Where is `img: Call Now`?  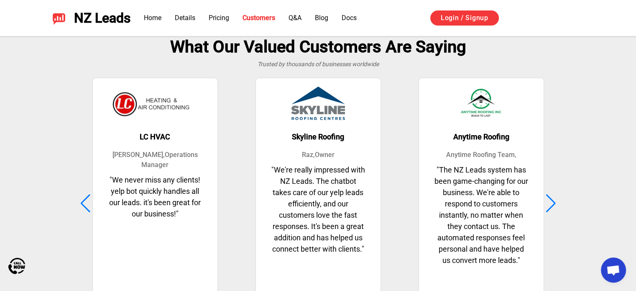
img: Call Now is located at coordinates (17, 266).